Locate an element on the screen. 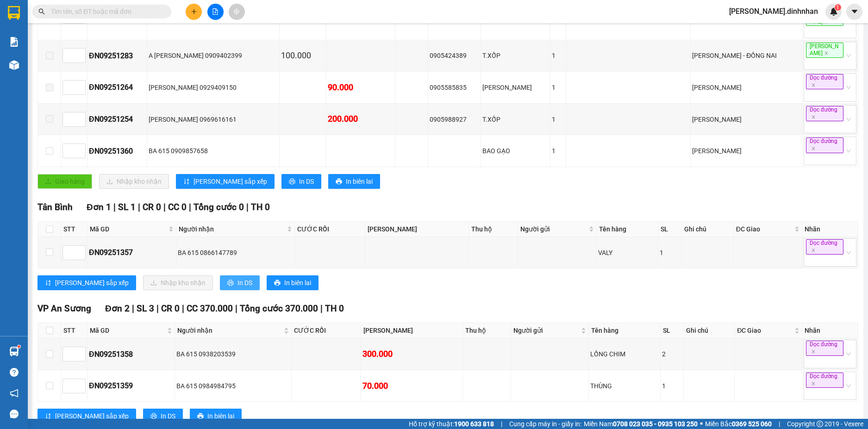 The height and width of the screenshot is (429, 868). div: ĐN09251360 is located at coordinates (117, 151).